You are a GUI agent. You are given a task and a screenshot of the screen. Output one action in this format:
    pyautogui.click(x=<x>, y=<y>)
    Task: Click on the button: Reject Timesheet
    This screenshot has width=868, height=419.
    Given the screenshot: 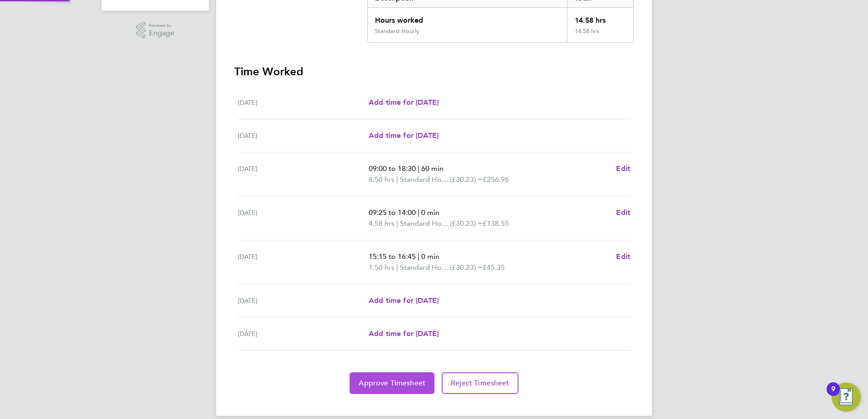 What is the action you would take?
    pyautogui.click(x=480, y=383)
    